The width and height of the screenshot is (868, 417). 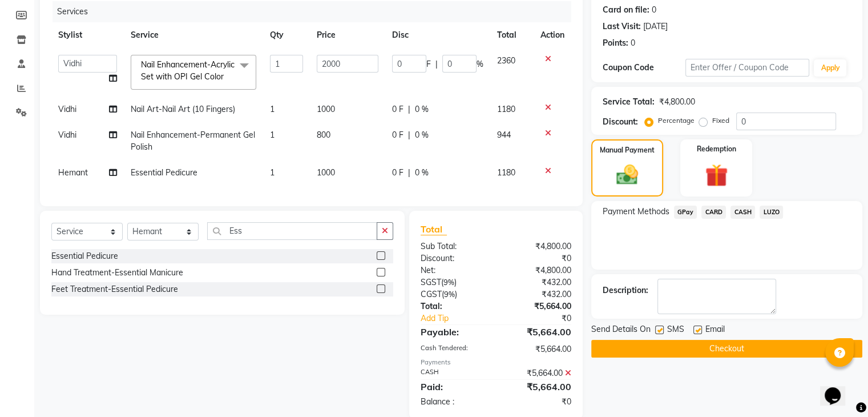 What do you see at coordinates (676, 330) in the screenshot?
I see `span: SMS` at bounding box center [676, 330].